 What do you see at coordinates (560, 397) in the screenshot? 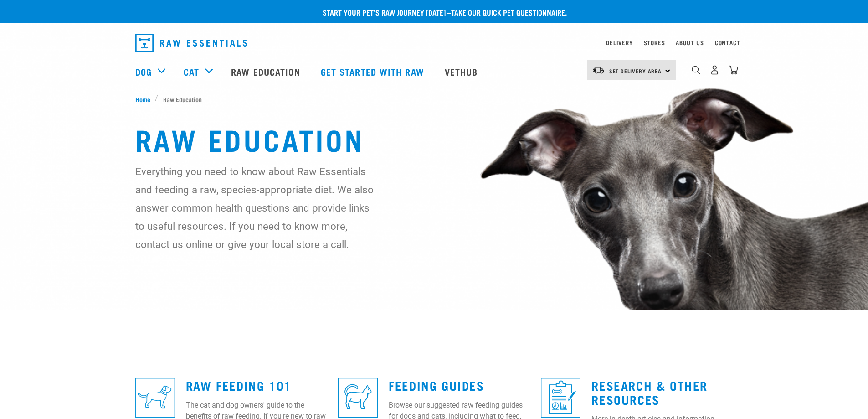
I see `img: re-icons-healthcheck1-sq-blue.png` at bounding box center [560, 397].